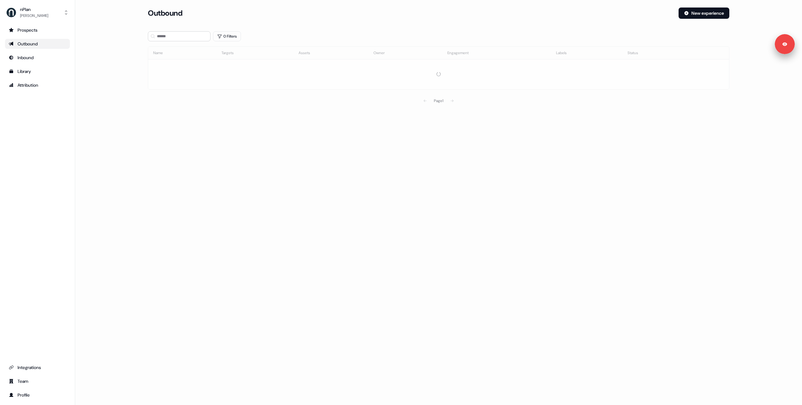 This screenshot has width=802, height=405. What do you see at coordinates (37, 71) in the screenshot?
I see `div: Library` at bounding box center [37, 71].